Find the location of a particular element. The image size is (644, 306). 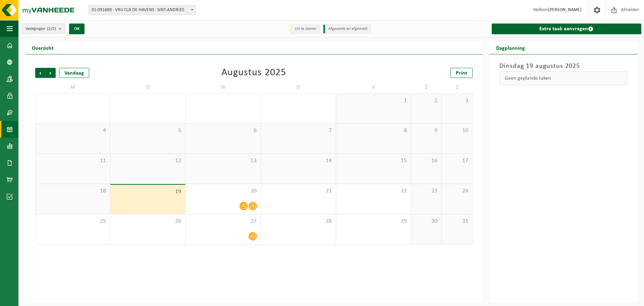

div: Augustus 2025 is located at coordinates (254, 73).